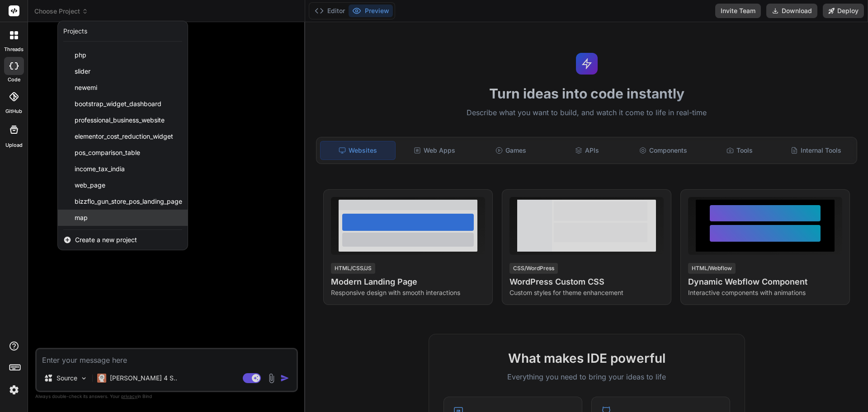 Image resolution: width=868 pixels, height=412 pixels. I want to click on span: Create a new project, so click(106, 240).